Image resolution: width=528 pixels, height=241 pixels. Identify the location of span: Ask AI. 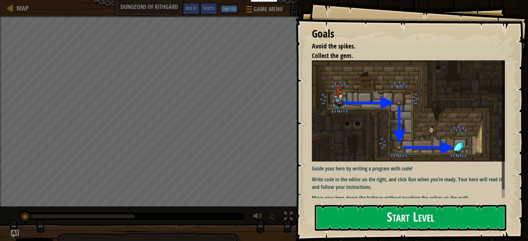
(191, 8).